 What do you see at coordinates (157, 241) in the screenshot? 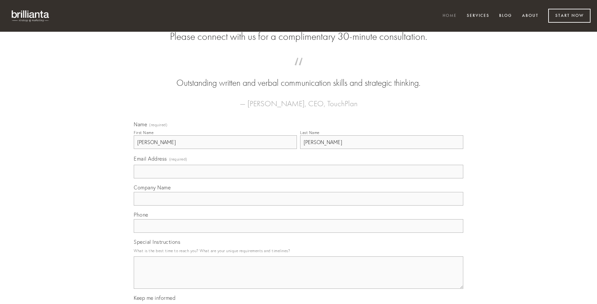
I see `span: Special Instructions` at bounding box center [157, 241].